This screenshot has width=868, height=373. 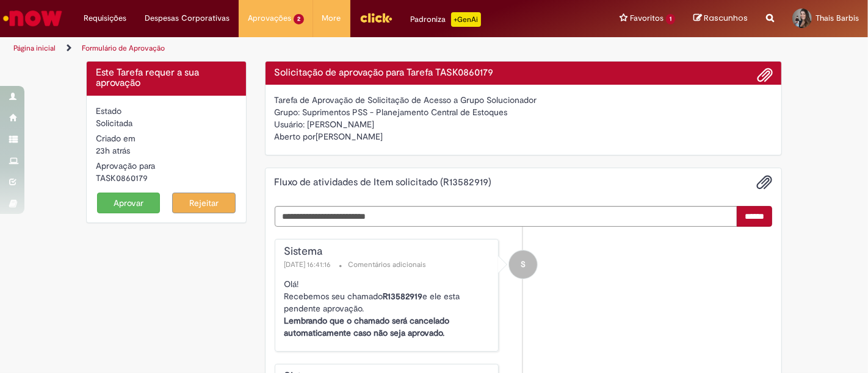 I want to click on textarea: Digite sua mensagem aqui..., so click(x=506, y=216).